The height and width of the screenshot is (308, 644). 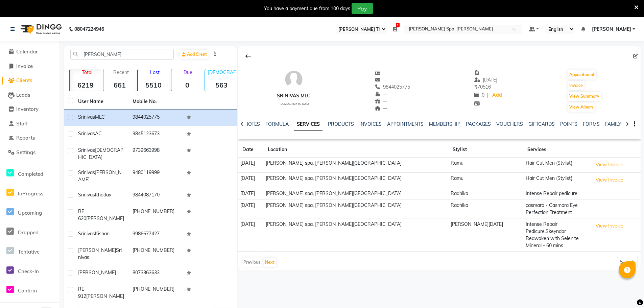 I want to click on span: MLC, so click(x=100, y=117).